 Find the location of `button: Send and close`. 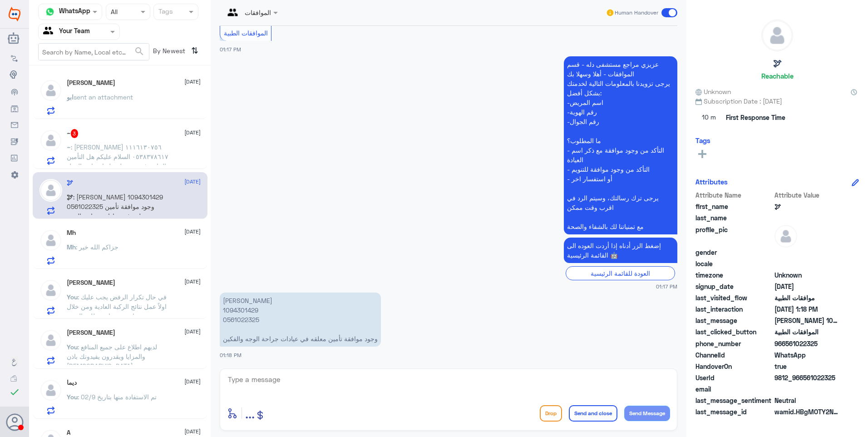

button: Send and close is located at coordinates (592, 413).